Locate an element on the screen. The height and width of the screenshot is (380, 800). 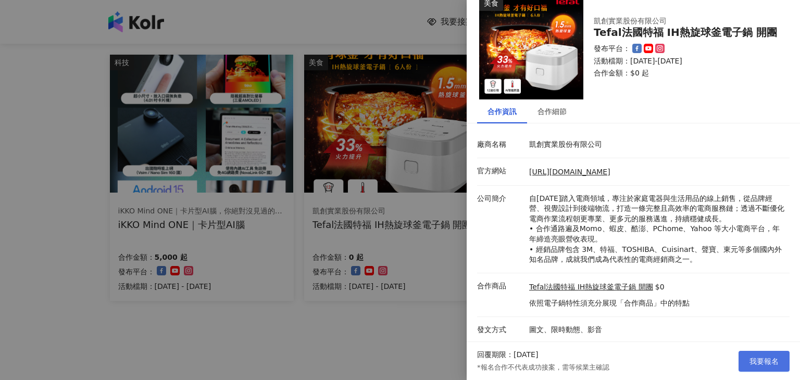
p: $0 is located at coordinates (660, 288).